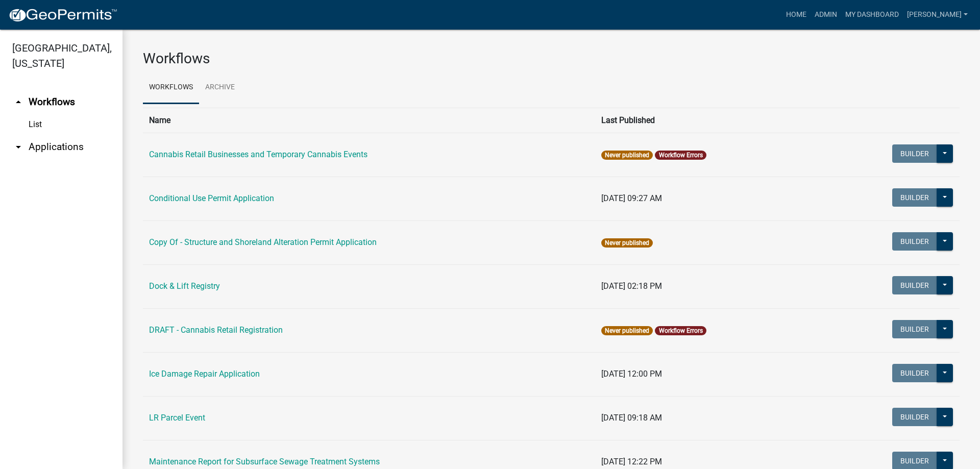  What do you see at coordinates (204, 373) in the screenshot?
I see `a: Ice Damage Repair Application` at bounding box center [204, 373].